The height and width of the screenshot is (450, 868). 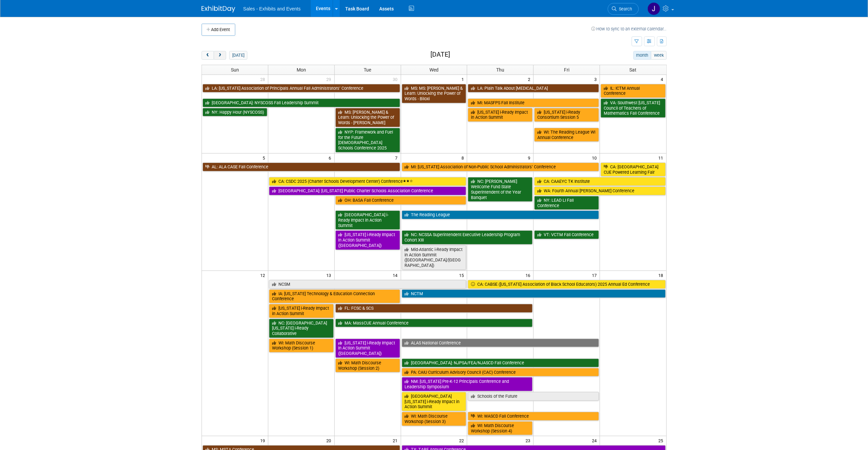 What do you see at coordinates (434, 323) in the screenshot?
I see `a: MA: MassCUE Annual Conference` at bounding box center [434, 323].